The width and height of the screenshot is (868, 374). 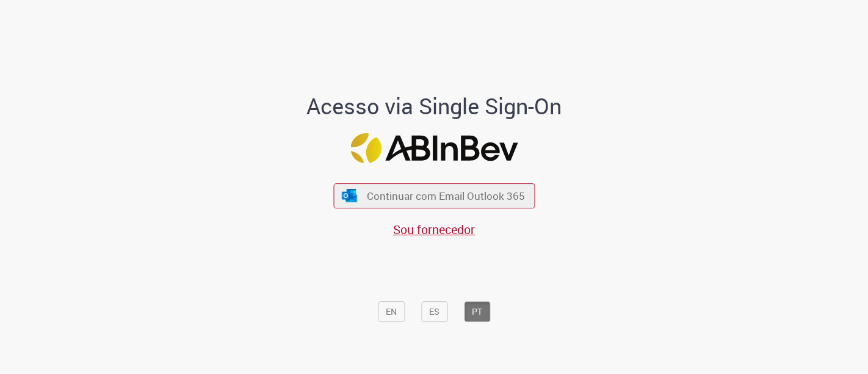 What do you see at coordinates (434, 229) in the screenshot?
I see `a: Sou fornecedor` at bounding box center [434, 229].